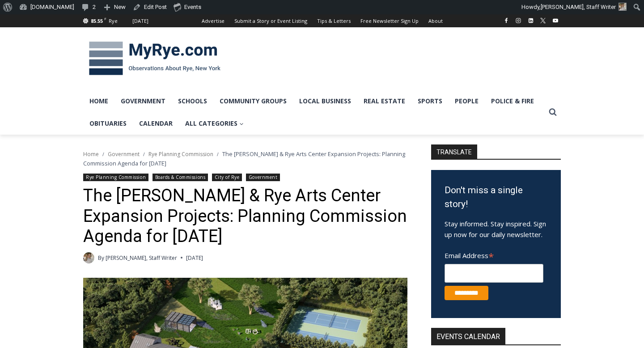 This screenshot has width=644, height=348. What do you see at coordinates (88, 258) in the screenshot?
I see `a: Author image` at bounding box center [88, 258].